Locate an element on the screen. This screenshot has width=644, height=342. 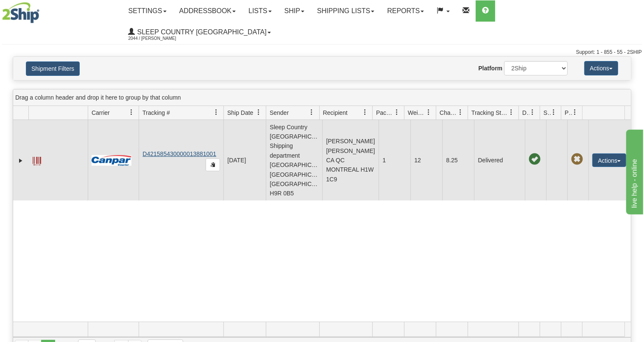
span: Packages is located at coordinates (385, 113).